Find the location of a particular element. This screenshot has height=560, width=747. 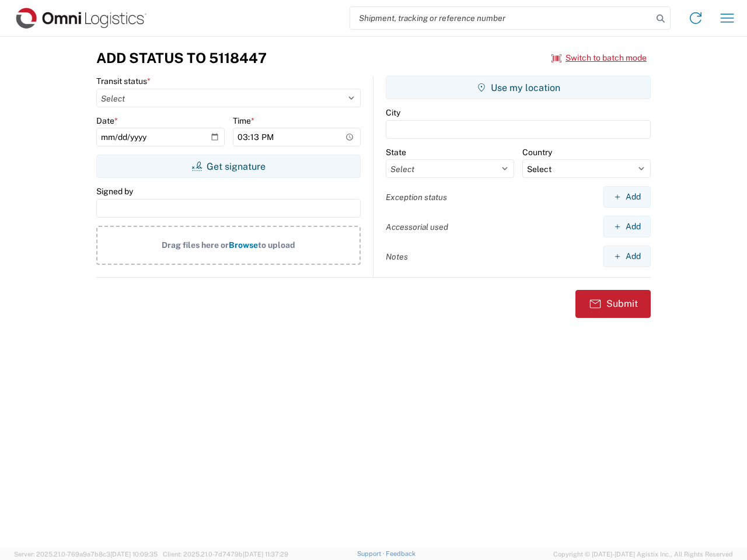

label: Country is located at coordinates (537, 152).